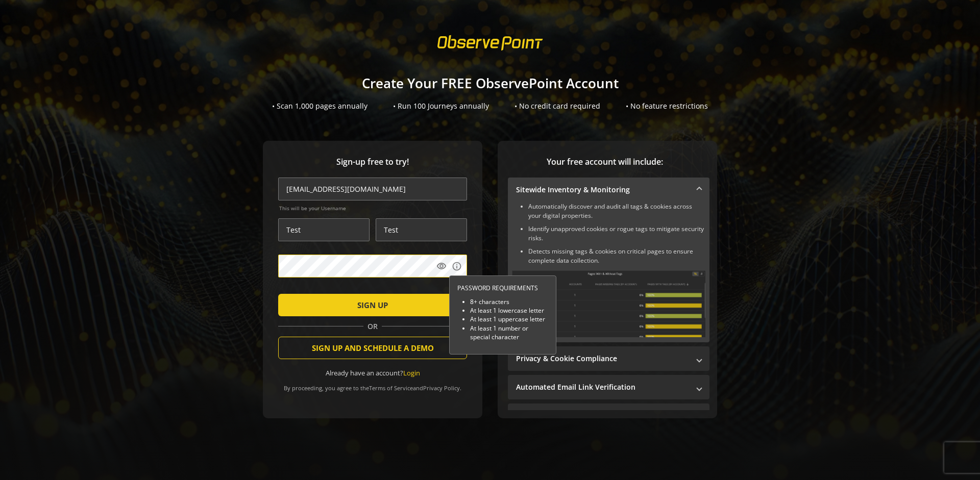 The image size is (980, 480). I want to click on mat-icon: info, so click(457, 266).